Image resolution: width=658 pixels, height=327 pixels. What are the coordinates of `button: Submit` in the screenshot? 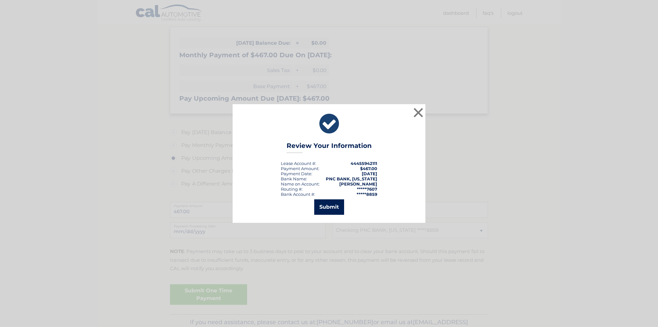 It's located at (329, 207).